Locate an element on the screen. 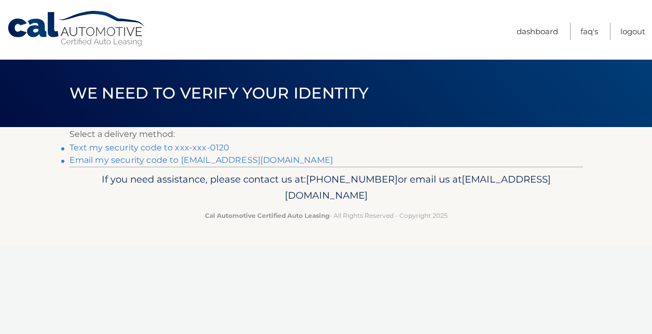 This screenshot has height=334, width=652. p: Select a delivery method: is located at coordinates (326, 134).